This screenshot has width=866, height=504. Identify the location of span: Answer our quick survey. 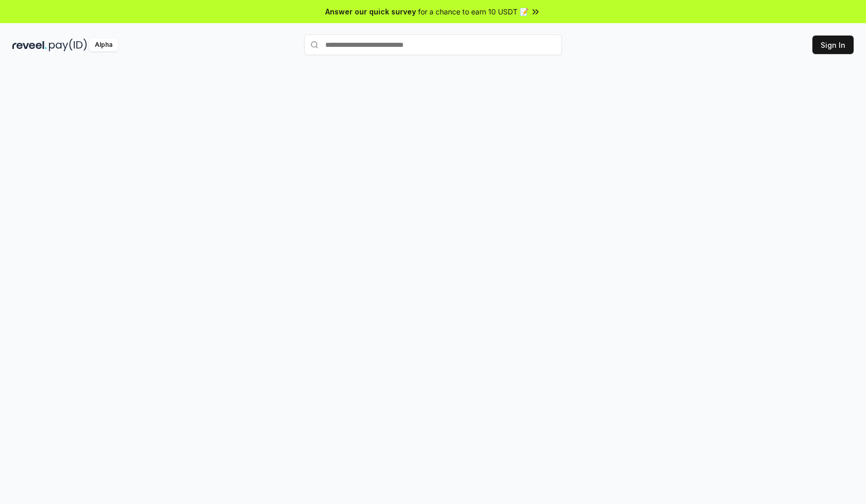
(370, 11).